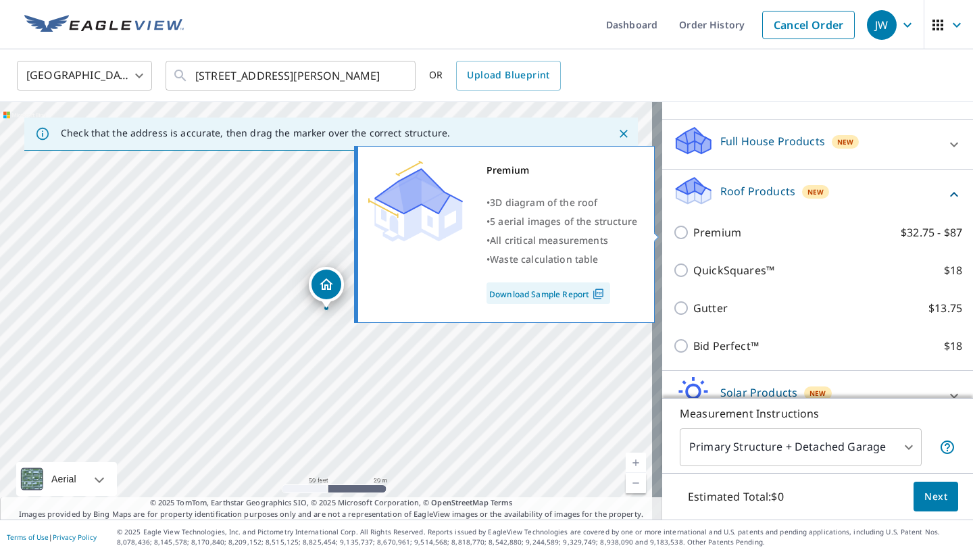  I want to click on span: 3D diagram of the roof, so click(543, 202).